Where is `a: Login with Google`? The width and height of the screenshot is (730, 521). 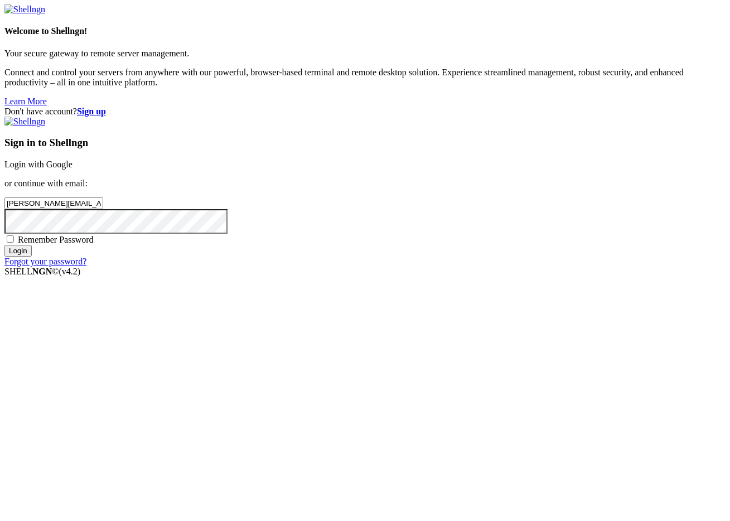 a: Login with Google is located at coordinates (38, 164).